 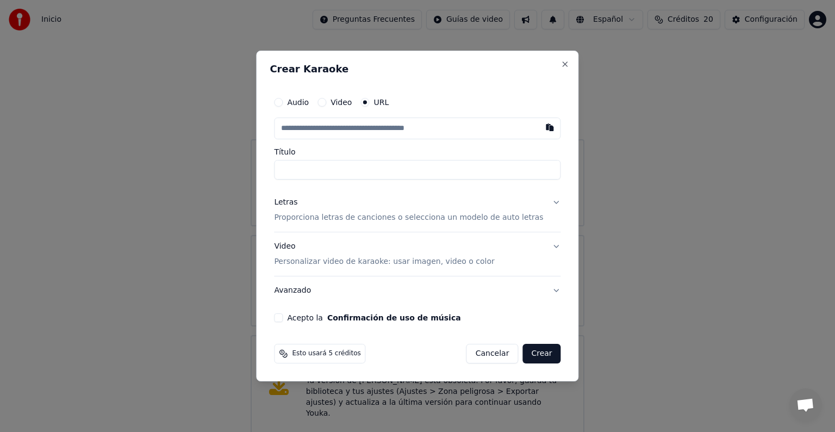 What do you see at coordinates (384, 261) in the screenshot?
I see `p: Personalizar video de karaoke: usar imagen, video o color` at bounding box center [384, 261].